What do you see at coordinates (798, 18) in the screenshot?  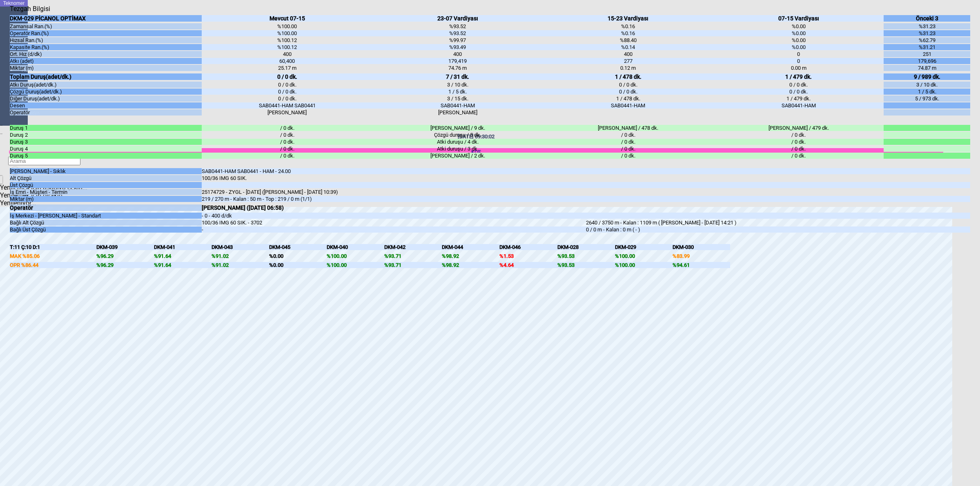 I see `div: 07-15 Vardiyası` at bounding box center [798, 18].